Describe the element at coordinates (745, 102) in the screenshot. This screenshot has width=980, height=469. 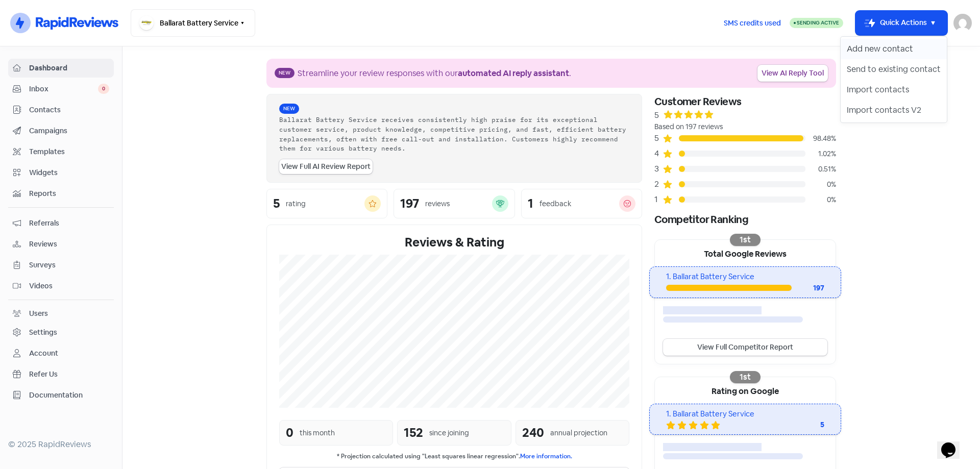
I see `div: Customer Reviews` at that location.